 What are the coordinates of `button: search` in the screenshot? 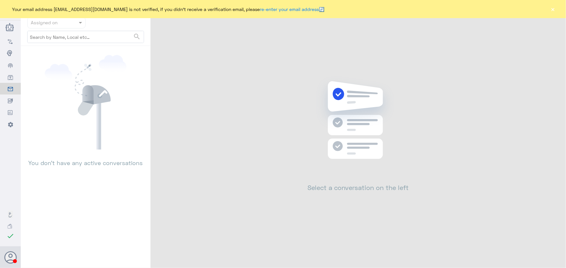 It's located at (137, 37).